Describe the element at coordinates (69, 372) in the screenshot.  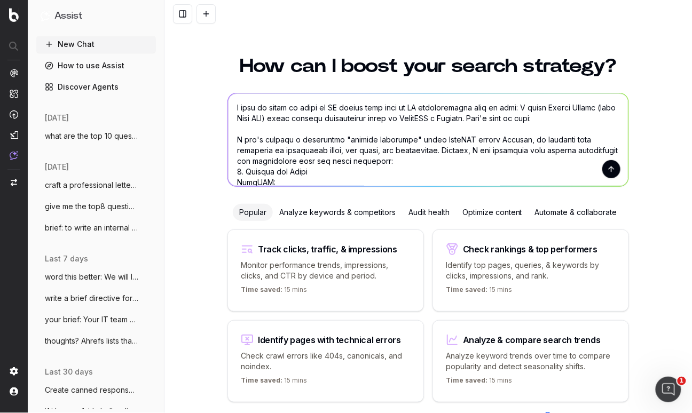
I see `span: last 30 days` at that location.